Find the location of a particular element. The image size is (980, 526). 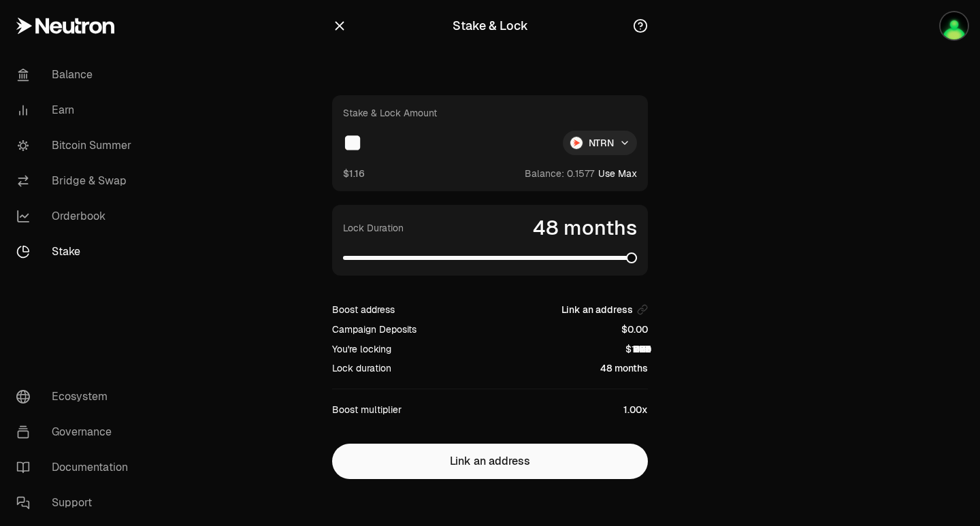

div: 48 months is located at coordinates (624, 368).